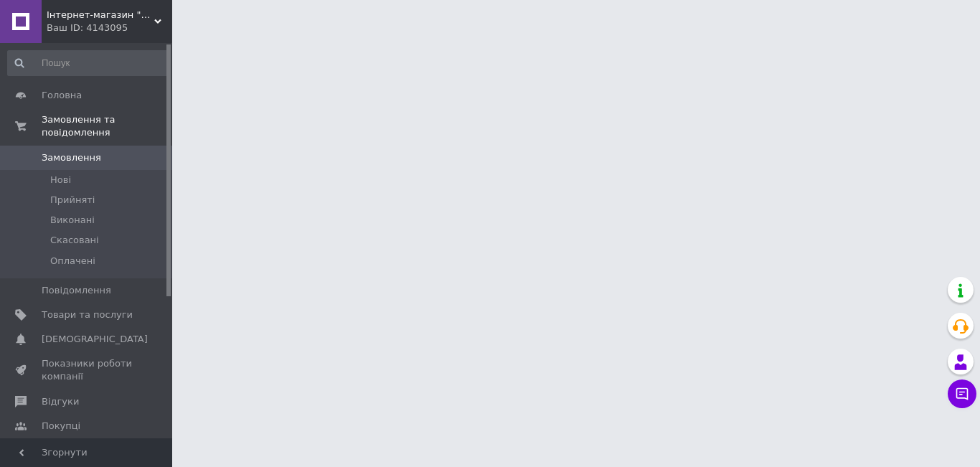 Image resolution: width=980 pixels, height=467 pixels. I want to click on span: Товари та послуги, so click(87, 315).